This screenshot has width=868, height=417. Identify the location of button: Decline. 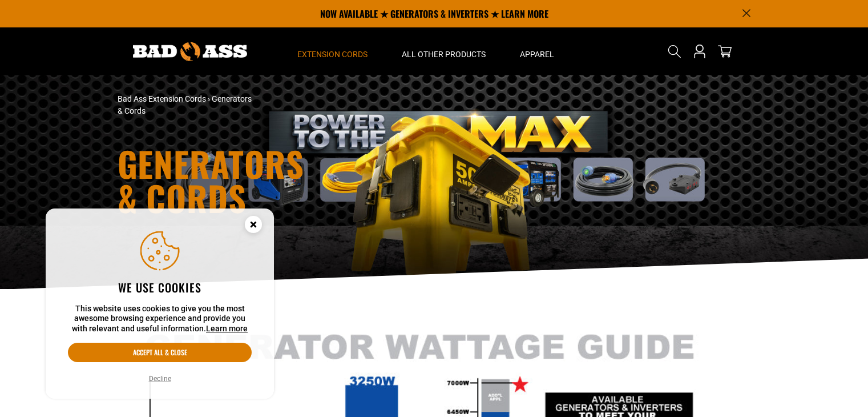
(159, 379).